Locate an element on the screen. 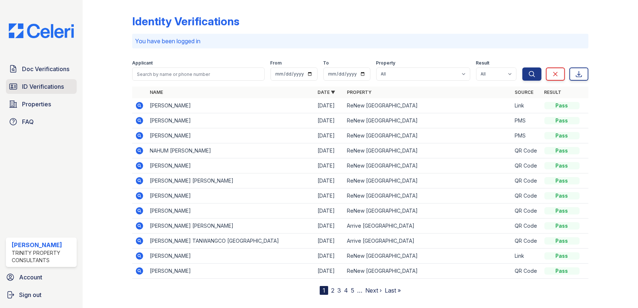 The image size is (638, 308). a: Next › is located at coordinates (373, 291).